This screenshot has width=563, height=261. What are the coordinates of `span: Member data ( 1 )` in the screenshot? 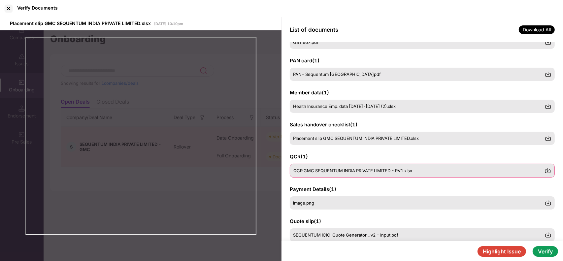 It's located at (309, 92).